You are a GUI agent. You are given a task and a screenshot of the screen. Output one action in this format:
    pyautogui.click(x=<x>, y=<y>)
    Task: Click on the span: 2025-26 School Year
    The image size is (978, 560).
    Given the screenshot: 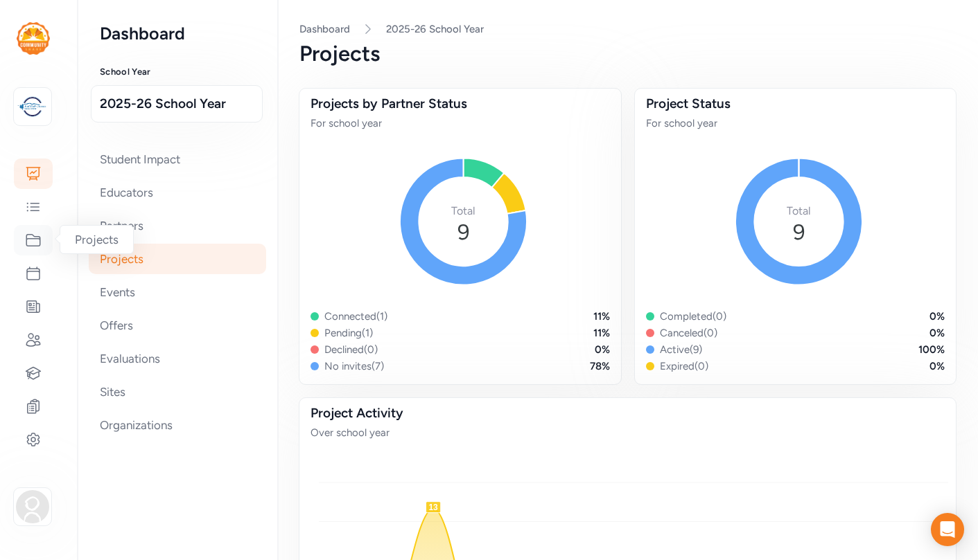 What is the action you would take?
    pyautogui.click(x=177, y=104)
    